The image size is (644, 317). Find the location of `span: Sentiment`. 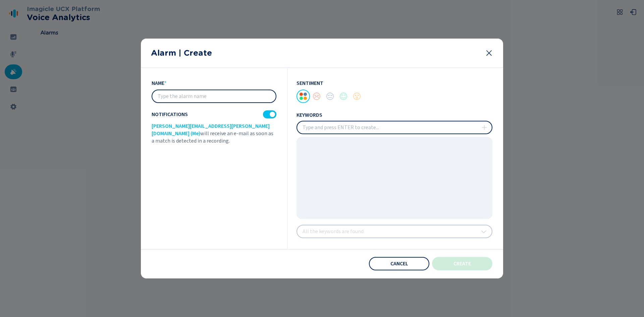

span: Sentiment is located at coordinates (310, 83).